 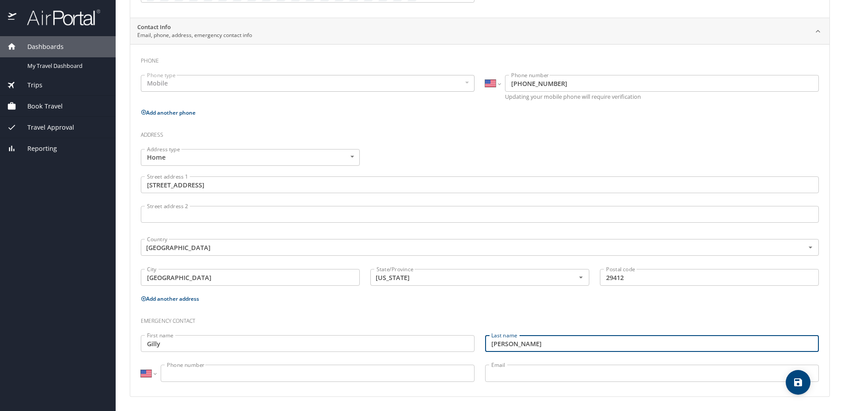 What do you see at coordinates (195, 27) in the screenshot?
I see `h2: Contact Info` at bounding box center [195, 27].